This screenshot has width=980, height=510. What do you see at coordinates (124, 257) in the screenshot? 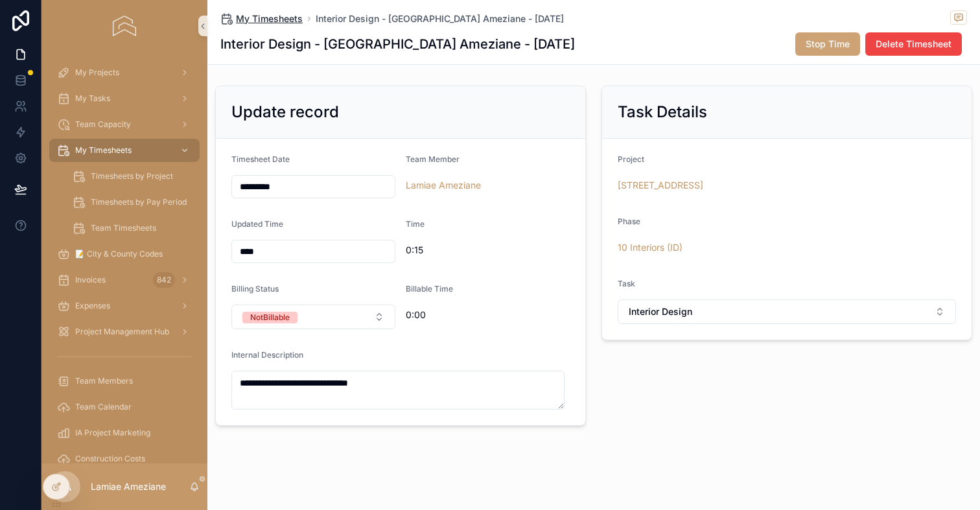
I see `div: scrollable content` at bounding box center [124, 257].